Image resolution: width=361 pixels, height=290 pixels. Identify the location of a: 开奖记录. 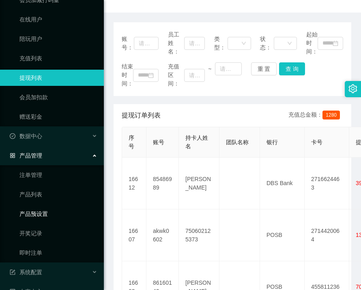
(58, 233).